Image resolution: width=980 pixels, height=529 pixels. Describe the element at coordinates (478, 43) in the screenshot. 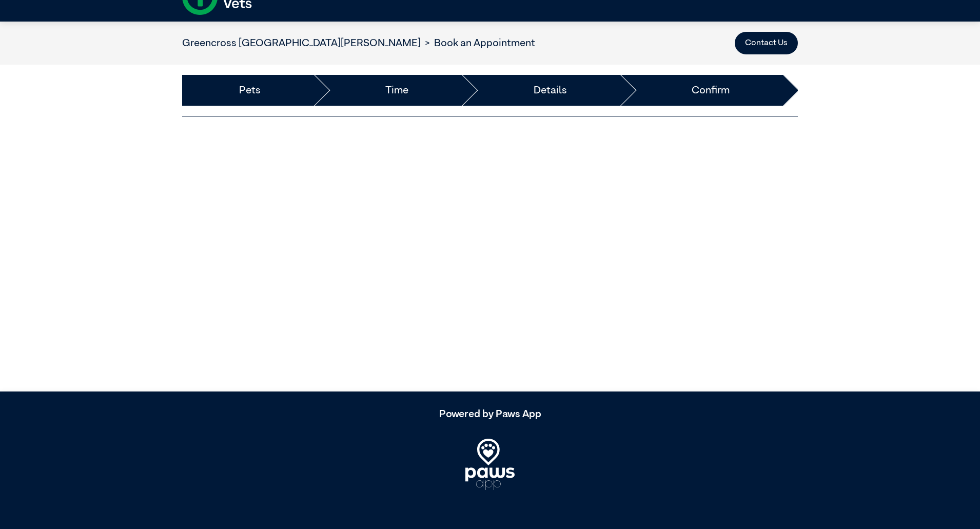

I see `li: Book an Appointment` at that location.